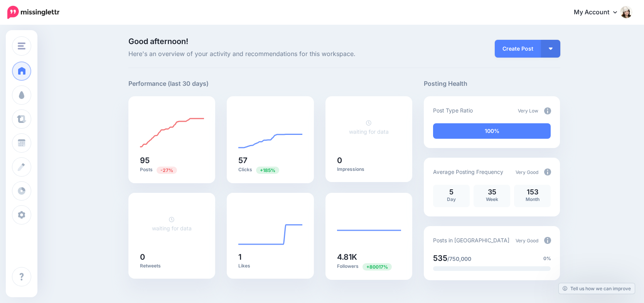 The image size is (644, 303). Describe the element at coordinates (169, 83) in the screenshot. I see `h5: Performance (last 30 days)` at that location.